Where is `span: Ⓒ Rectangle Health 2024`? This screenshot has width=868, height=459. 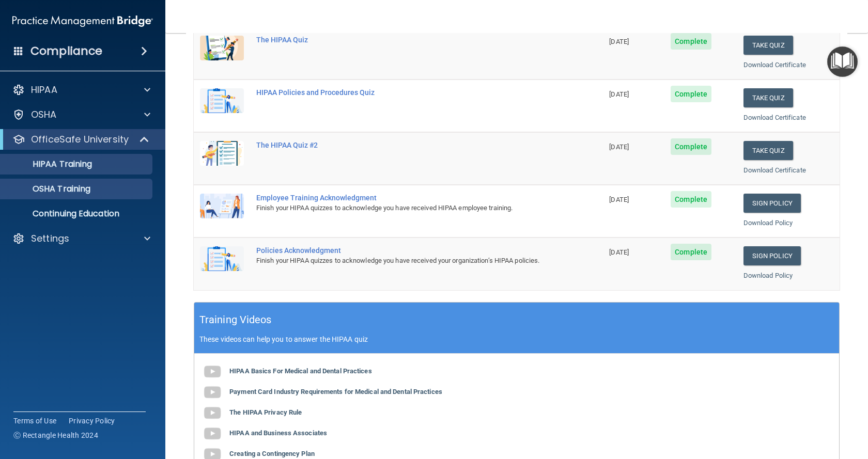 span: Ⓒ Rectangle Health 2024 is located at coordinates (56, 436).